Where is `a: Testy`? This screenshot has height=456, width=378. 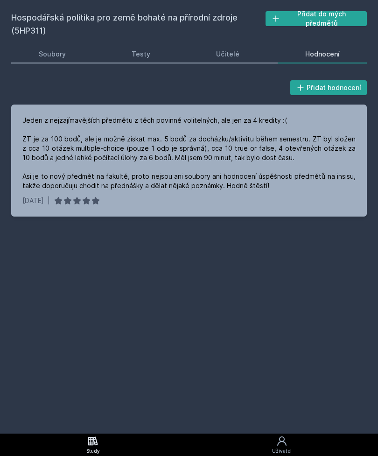 a: Testy is located at coordinates (140, 54).